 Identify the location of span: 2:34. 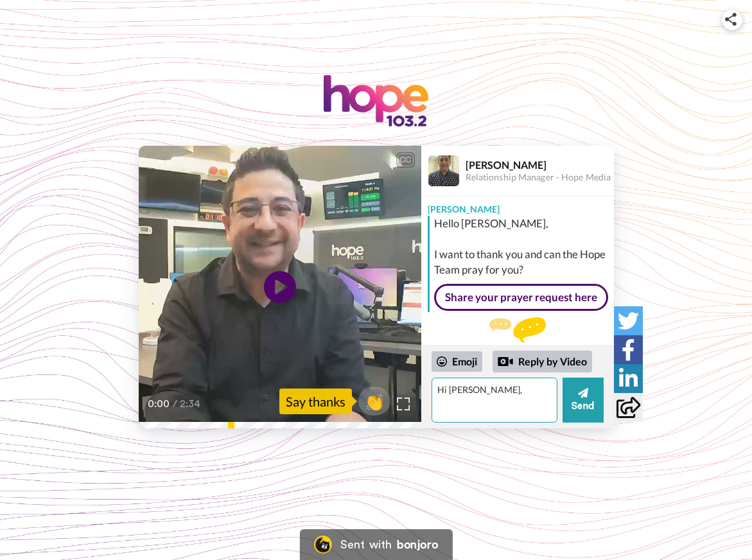
(191, 404).